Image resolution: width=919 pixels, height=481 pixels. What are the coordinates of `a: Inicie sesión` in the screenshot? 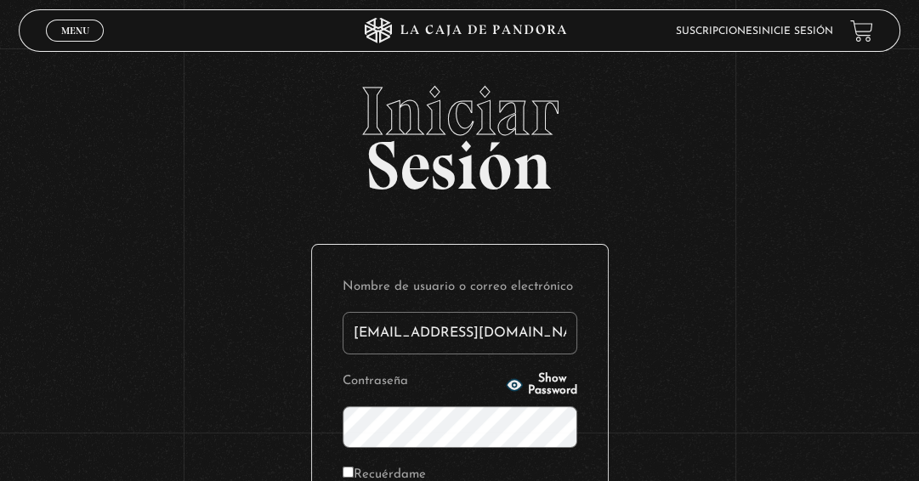 It's located at (796, 31).